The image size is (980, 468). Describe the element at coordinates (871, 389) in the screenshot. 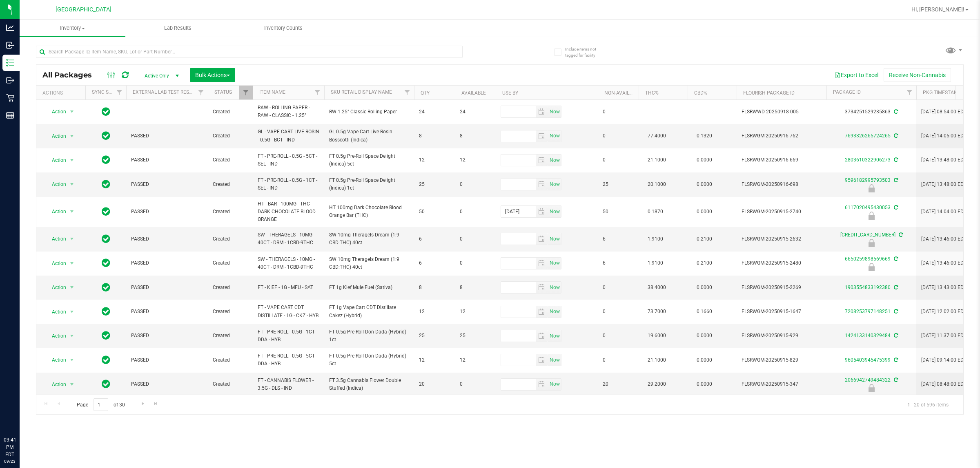

I see `div: Launch Hold` at that location.